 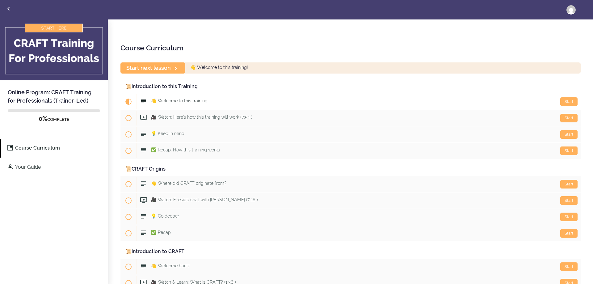 What do you see at coordinates (351, 118) in the screenshot?
I see `a: Start 🎥 Watch: Here's how this training will work (7:54 )` at bounding box center [351, 118].